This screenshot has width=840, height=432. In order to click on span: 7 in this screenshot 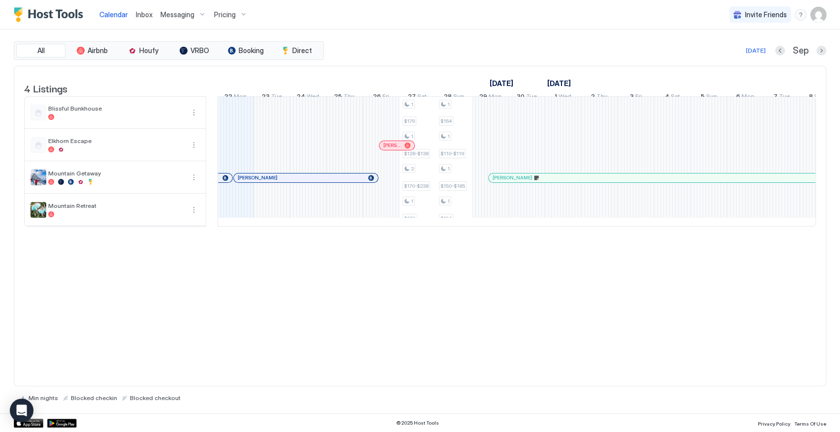, I will do `click(775, 97)`.